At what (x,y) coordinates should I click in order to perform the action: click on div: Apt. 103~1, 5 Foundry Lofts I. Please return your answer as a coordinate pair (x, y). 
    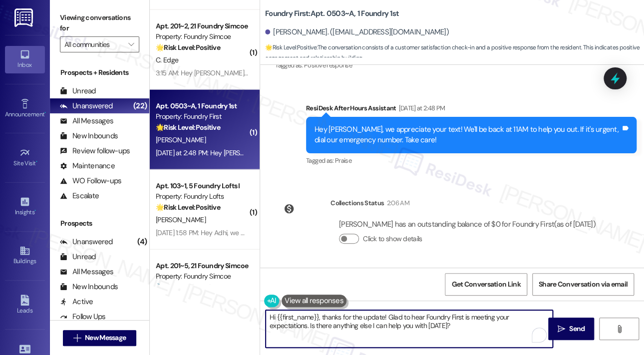
    Looking at the image, I should click on (202, 186).